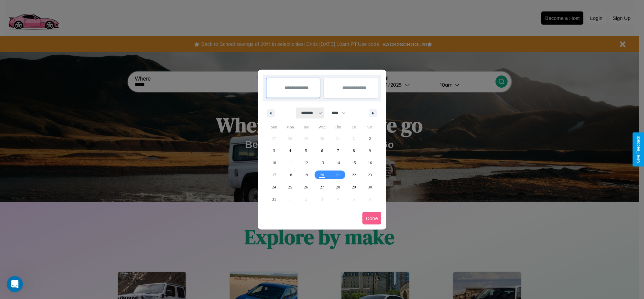 Image resolution: width=644 pixels, height=299 pixels. I want to click on span: 15, so click(354, 163).